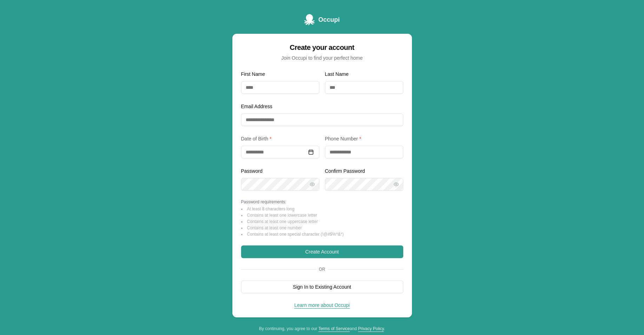 This screenshot has height=335, width=644. I want to click on button: Create Account, so click(322, 251).